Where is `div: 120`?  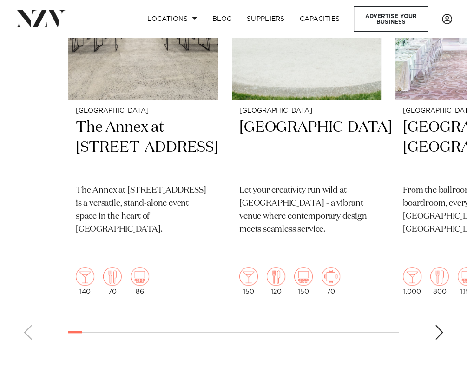 div: 120 is located at coordinates (276, 281).